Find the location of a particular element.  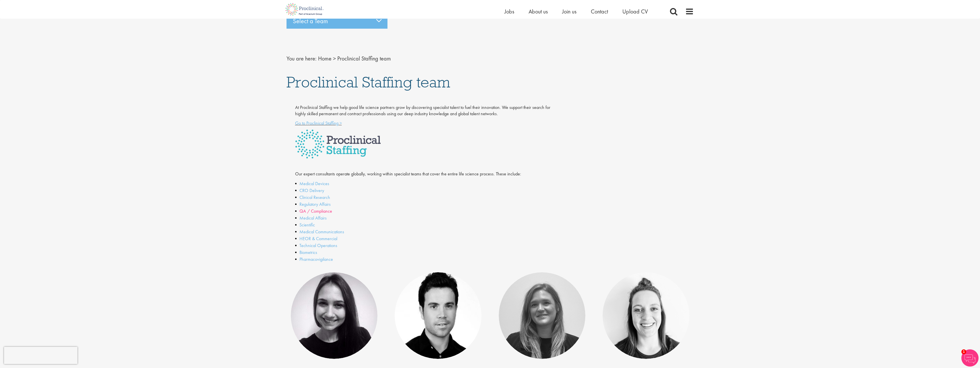

a: About us is located at coordinates (538, 11).